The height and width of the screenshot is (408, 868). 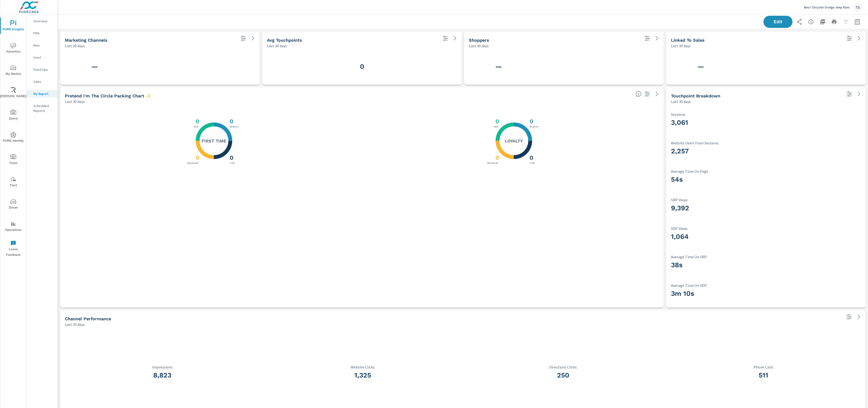 What do you see at coordinates (823, 22) in the screenshot?
I see `button: "Export Report to PDF"` at bounding box center [823, 22].